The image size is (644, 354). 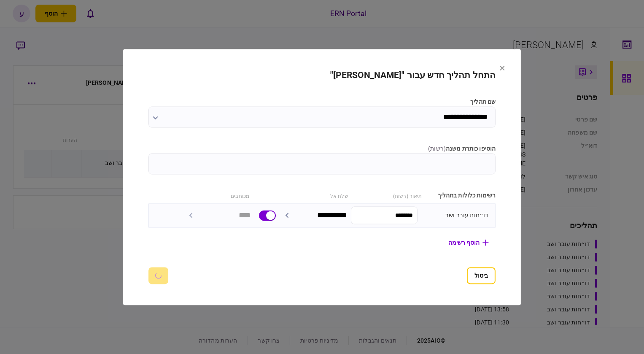 What do you see at coordinates (323, 101) in the screenshot?
I see `label: שם תהליך` at bounding box center [323, 101].